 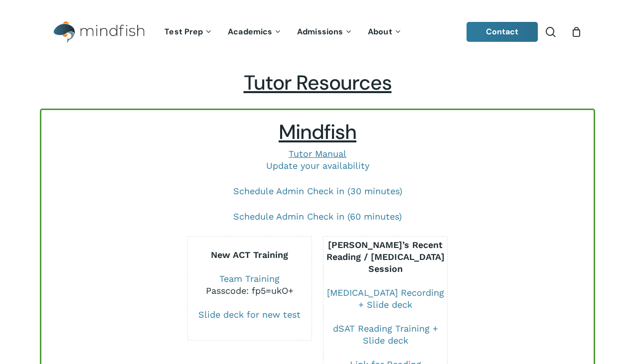 What do you see at coordinates (380, 31) in the screenshot?
I see `span: About` at bounding box center [380, 31].